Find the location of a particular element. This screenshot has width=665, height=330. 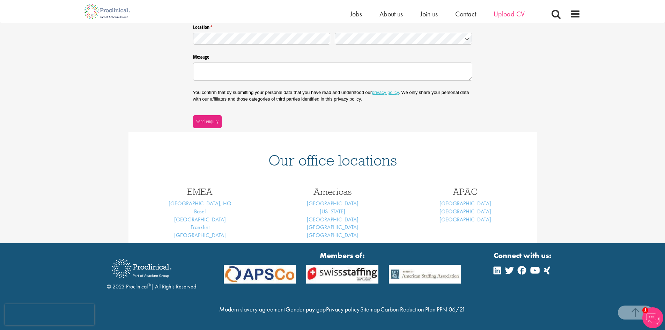

img: Proclinical Recruitment is located at coordinates (142, 268).